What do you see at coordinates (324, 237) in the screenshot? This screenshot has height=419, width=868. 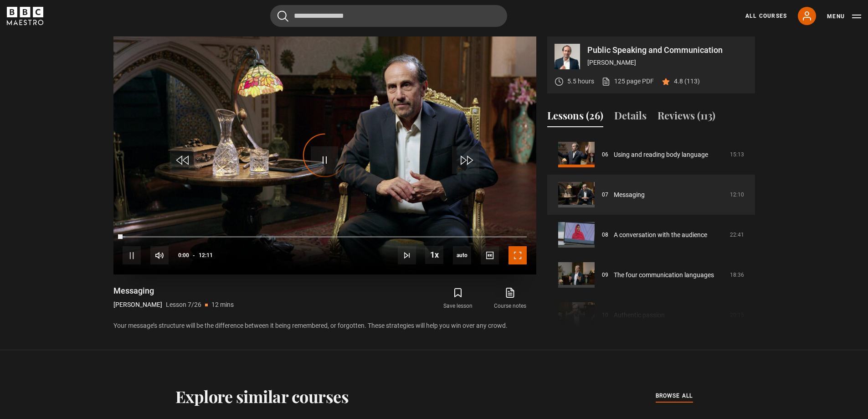 I see `div: Progress Bar` at bounding box center [324, 237].